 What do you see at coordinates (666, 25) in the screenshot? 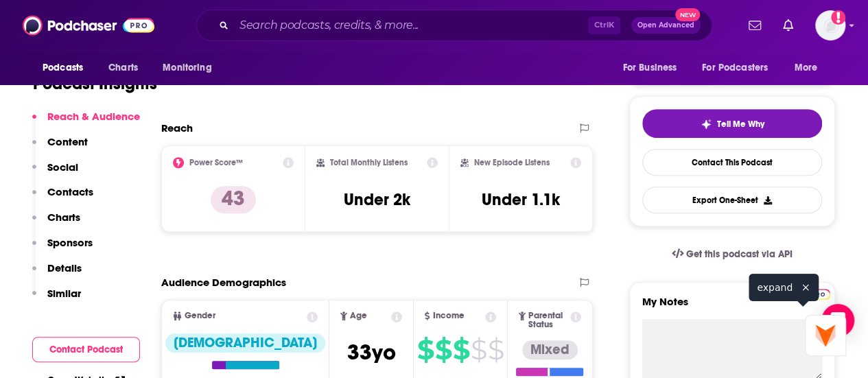
I see `span: Open Advanced` at bounding box center [666, 25].